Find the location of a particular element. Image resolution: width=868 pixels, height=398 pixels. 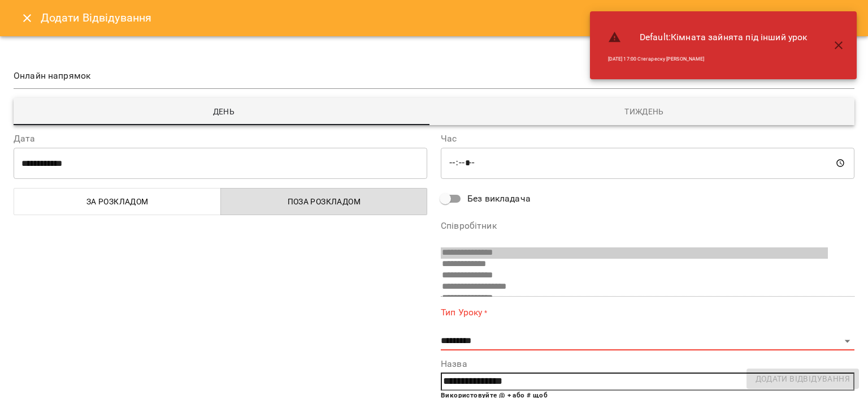

span: Default : Кімната зайнята під інший урок is located at coordinates (724, 37).